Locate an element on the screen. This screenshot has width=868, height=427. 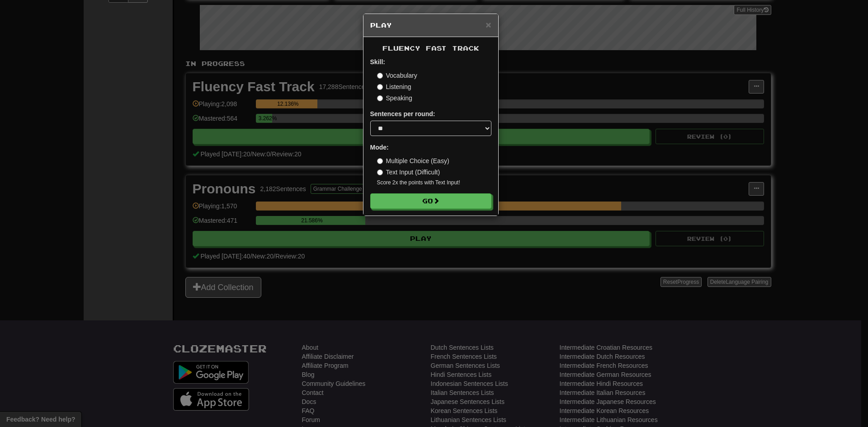
label: Listening is located at coordinates (394, 87).